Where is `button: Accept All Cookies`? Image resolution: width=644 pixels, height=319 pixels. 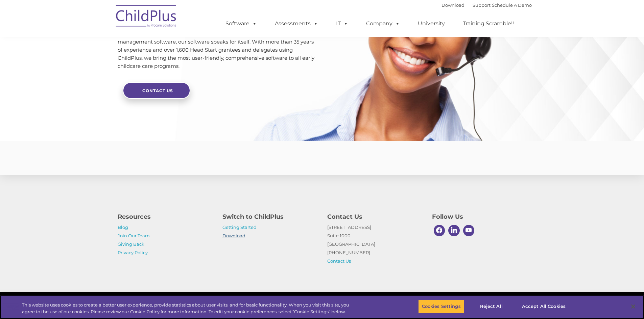
button: Accept All Cookies is located at coordinates (544, 307).